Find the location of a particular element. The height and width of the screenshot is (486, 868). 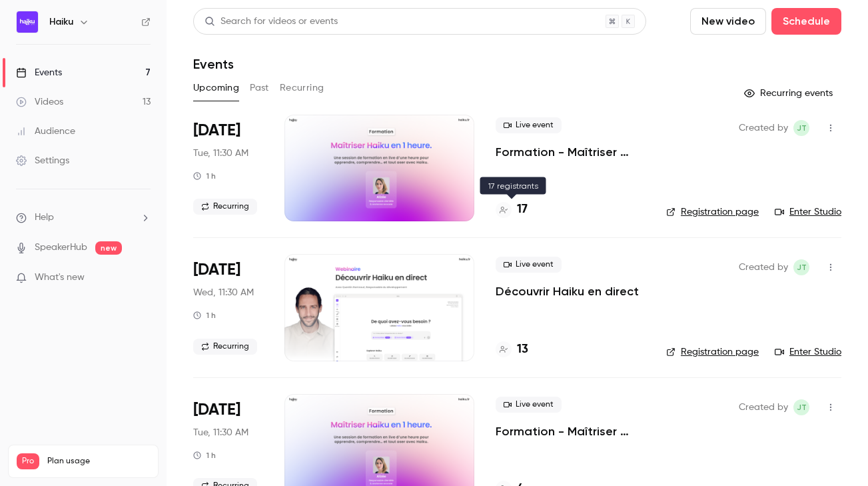

p: Découvrir Haiku en direct is located at coordinates (566, 291).